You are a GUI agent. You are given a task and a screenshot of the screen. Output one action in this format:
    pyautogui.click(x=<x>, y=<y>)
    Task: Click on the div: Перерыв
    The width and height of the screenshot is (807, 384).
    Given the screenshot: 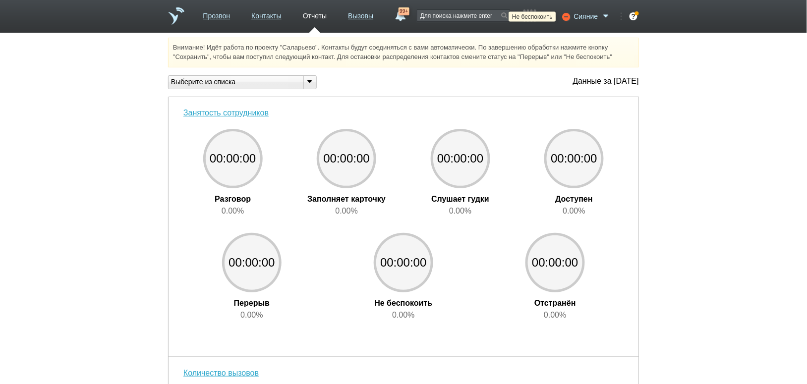 What is the action you would take?
    pyautogui.click(x=252, y=301)
    